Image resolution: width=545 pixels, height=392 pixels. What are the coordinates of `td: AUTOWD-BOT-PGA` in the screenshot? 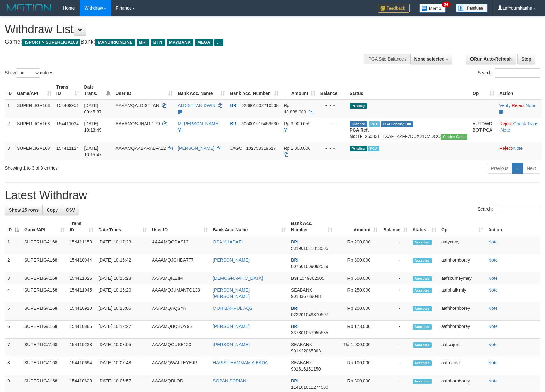 It's located at (483, 130).